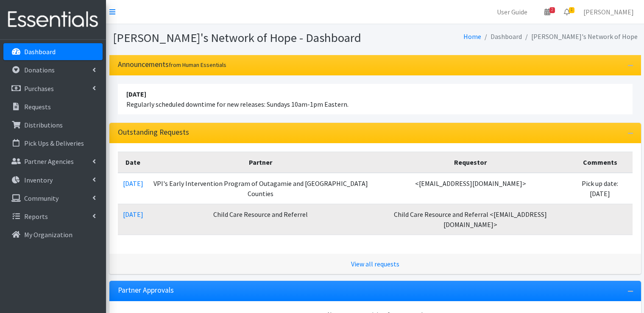 This screenshot has width=644, height=313. What do you see at coordinates (53, 19) in the screenshot?
I see `img: HumanEssentials` at bounding box center [53, 19].